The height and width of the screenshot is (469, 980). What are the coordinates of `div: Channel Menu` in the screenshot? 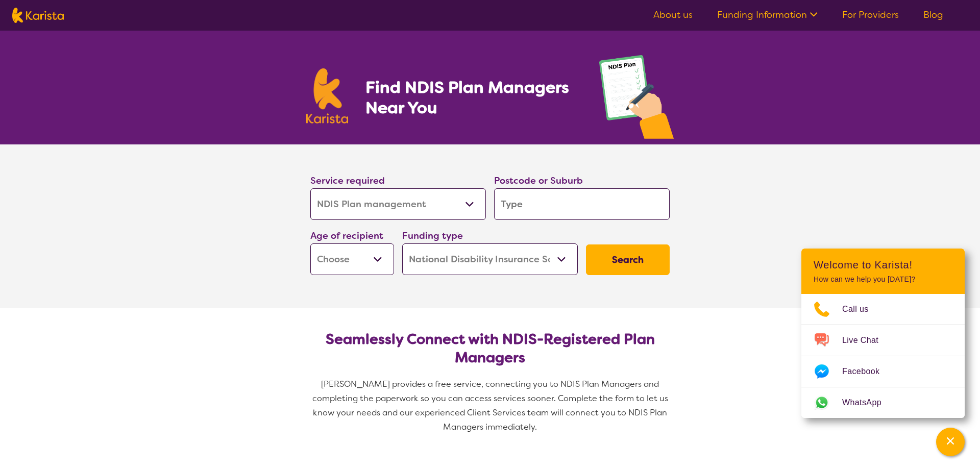 It's located at (883, 334).